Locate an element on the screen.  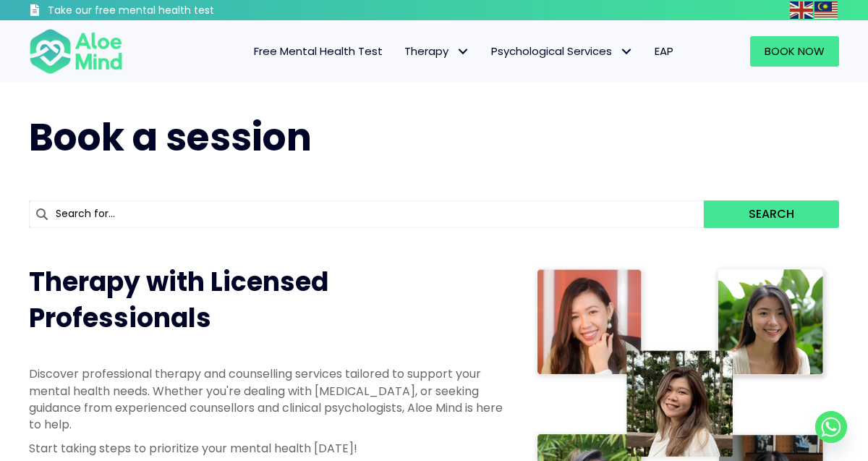
nav: Menu is located at coordinates (411, 52).